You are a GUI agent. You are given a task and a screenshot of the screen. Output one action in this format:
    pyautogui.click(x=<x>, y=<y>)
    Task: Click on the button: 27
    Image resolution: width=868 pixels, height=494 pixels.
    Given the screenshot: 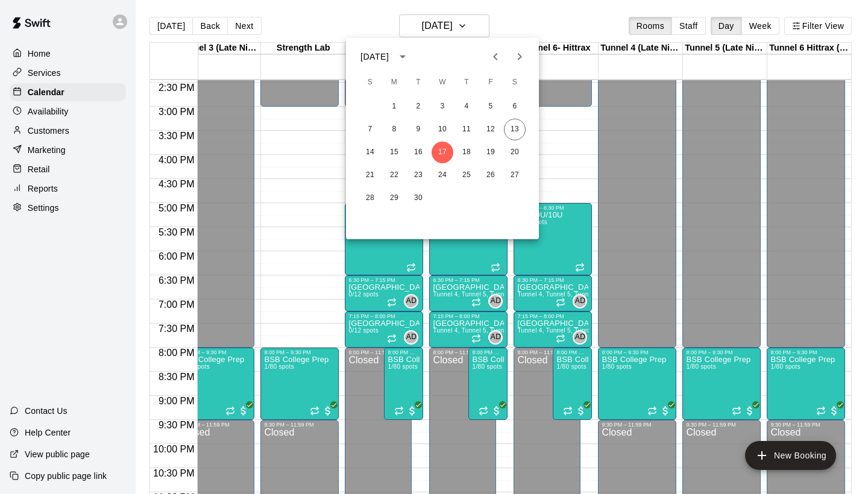 What is the action you would take?
    pyautogui.click(x=515, y=175)
    